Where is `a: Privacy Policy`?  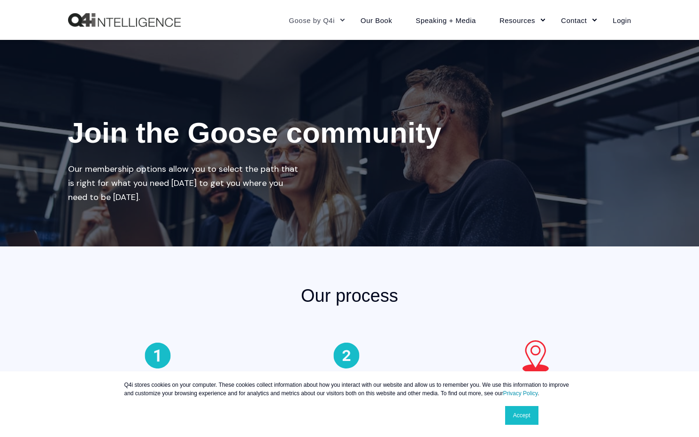
a: Privacy Policy is located at coordinates (520, 393).